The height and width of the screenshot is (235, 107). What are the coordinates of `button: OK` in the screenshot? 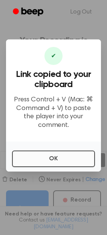 It's located at (53, 159).